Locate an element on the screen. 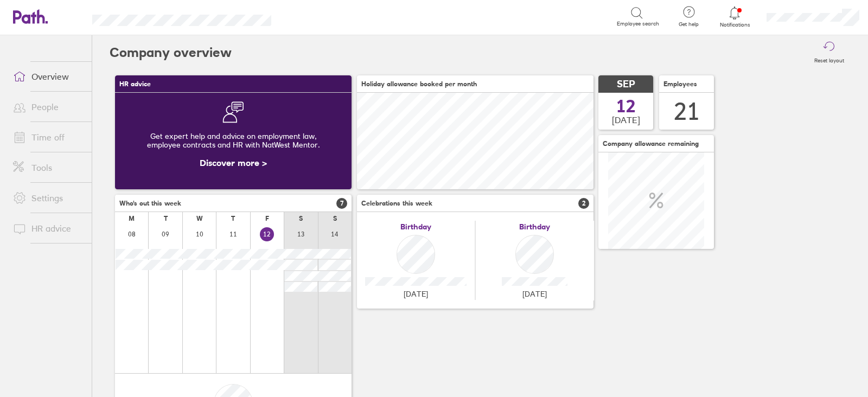  div: Get expert help and advice on employment law, employee contracts and HR with NatWest Mentor. is located at coordinates (233, 141).